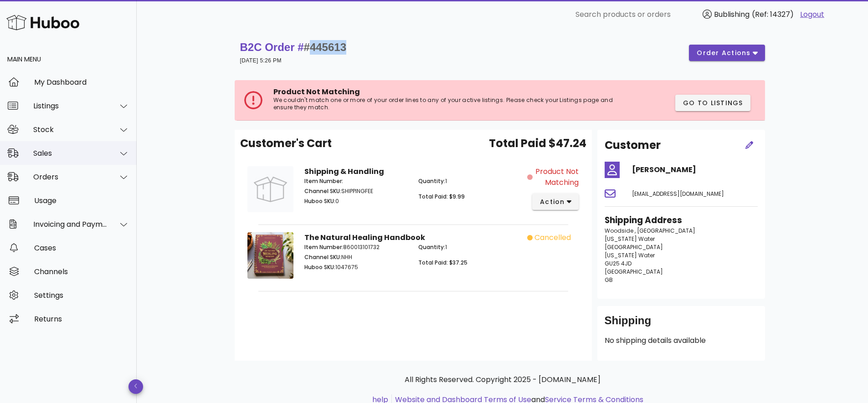  I want to click on span: Bublishing, so click(732, 14).